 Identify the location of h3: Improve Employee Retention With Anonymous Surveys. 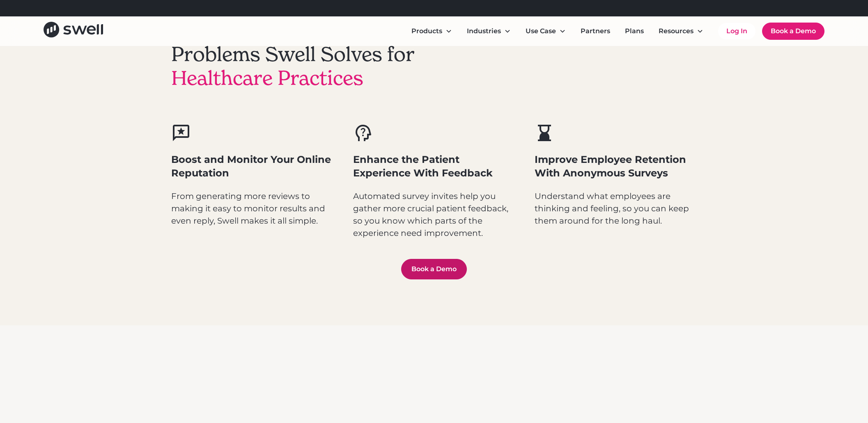
(615, 166).